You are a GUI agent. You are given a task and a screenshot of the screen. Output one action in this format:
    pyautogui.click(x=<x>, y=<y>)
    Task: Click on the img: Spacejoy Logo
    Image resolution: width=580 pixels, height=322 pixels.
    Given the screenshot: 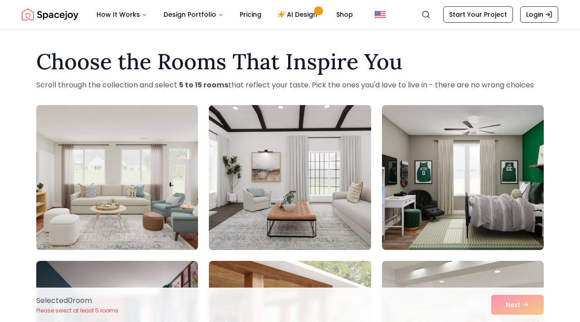 What is the action you would take?
    pyautogui.click(x=50, y=14)
    